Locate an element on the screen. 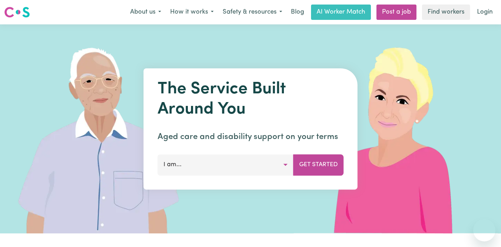 Image resolution: width=501 pixels, height=247 pixels. a: AI Worker Match is located at coordinates (341, 12).